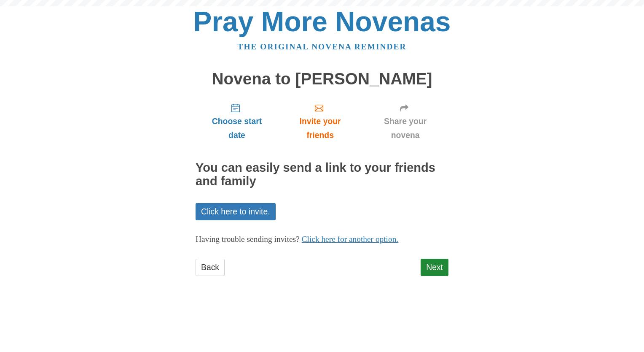 This screenshot has height=352, width=644. What do you see at coordinates (237, 121) in the screenshot?
I see `a: Choose start date` at bounding box center [237, 121].